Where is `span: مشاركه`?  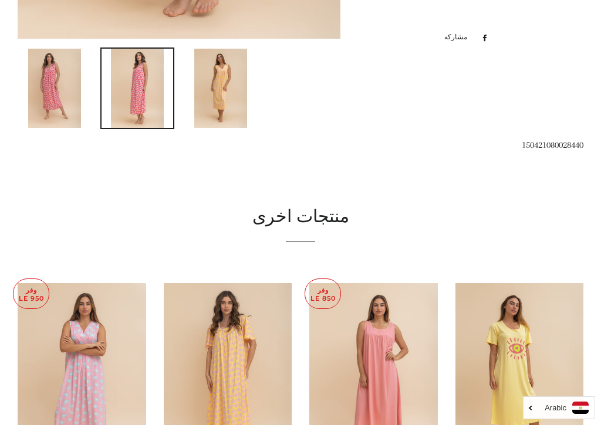
span: مشاركه is located at coordinates (458, 38).